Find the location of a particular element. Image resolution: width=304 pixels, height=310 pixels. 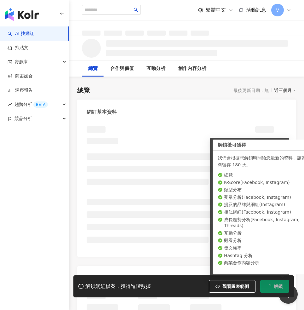

img: logo is located at coordinates (22, 14).